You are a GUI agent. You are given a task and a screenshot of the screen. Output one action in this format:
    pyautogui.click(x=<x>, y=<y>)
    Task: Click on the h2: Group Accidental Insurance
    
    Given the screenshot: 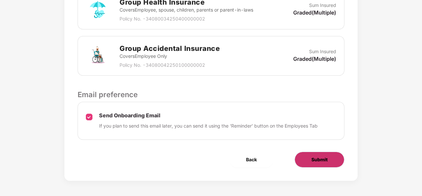 What is the action you would take?
    pyautogui.click(x=170, y=48)
    